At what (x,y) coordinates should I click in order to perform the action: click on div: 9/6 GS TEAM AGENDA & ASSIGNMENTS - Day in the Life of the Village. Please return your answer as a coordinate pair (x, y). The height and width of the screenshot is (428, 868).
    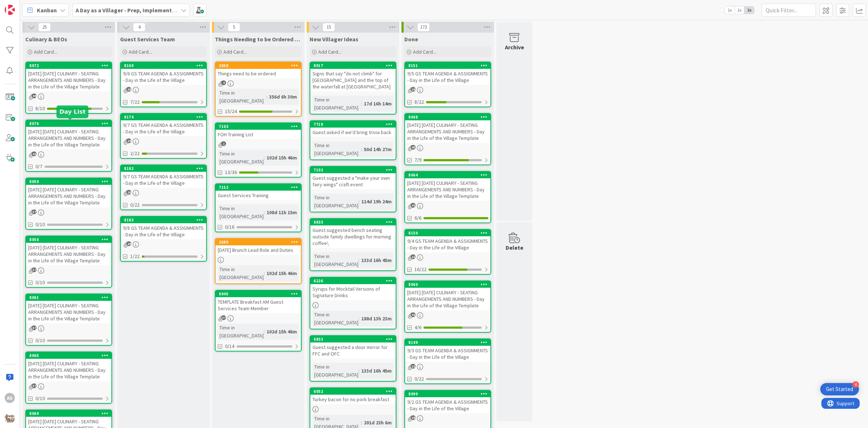
    Looking at the image, I should click on (163, 77).